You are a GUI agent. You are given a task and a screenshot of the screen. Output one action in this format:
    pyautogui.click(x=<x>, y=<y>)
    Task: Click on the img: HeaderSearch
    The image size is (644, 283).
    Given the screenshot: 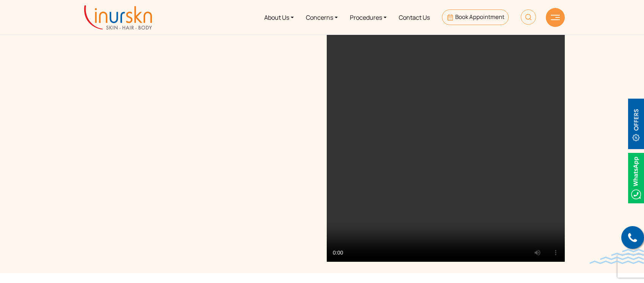 What is the action you would take?
    pyautogui.click(x=529, y=17)
    